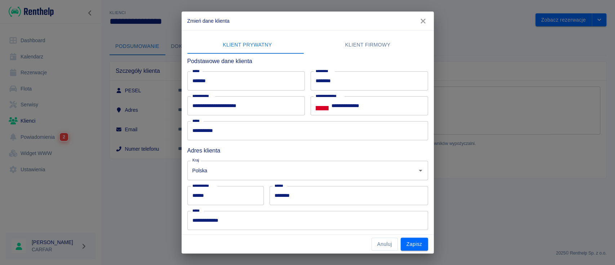  Describe the element at coordinates (308, 45) in the screenshot. I see `div: lab API tabs example` at that location.